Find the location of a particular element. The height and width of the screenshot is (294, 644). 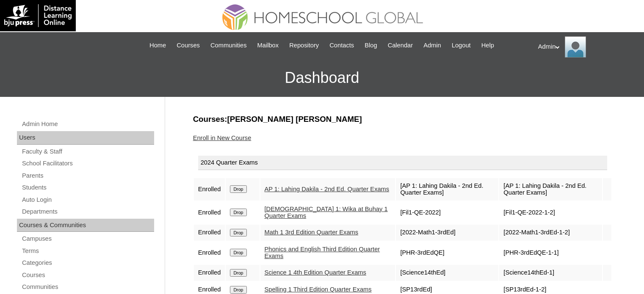

a: Blog is located at coordinates (371, 45).